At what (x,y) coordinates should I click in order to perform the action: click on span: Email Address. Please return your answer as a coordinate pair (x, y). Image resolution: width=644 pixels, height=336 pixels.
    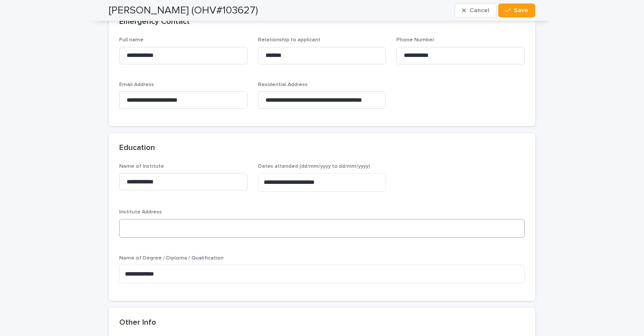
    Looking at the image, I should click on (137, 85).